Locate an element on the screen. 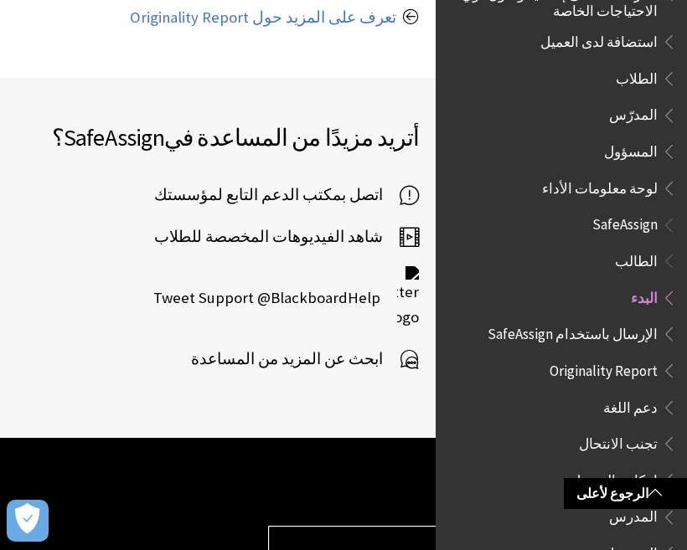 The width and height of the screenshot is (687, 550). a: Twitter logo Tweet Support @BlackboardHelp is located at coordinates (286, 298).